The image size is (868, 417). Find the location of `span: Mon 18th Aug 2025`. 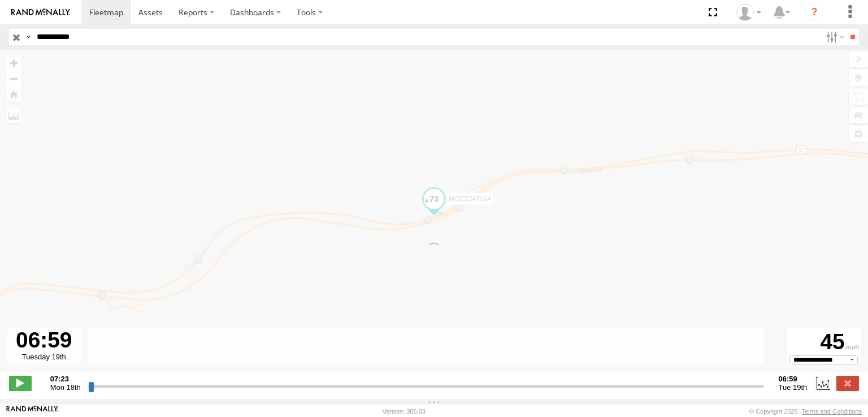

span: Mon 18th Aug 2025 is located at coordinates (65, 387).